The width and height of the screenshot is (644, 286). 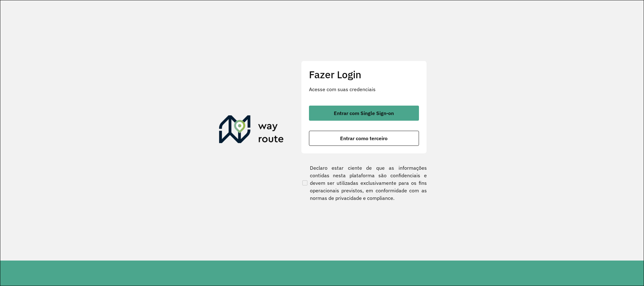 What do you see at coordinates (252, 130) in the screenshot?
I see `img: Roteirizador AmbevTech` at bounding box center [252, 130].